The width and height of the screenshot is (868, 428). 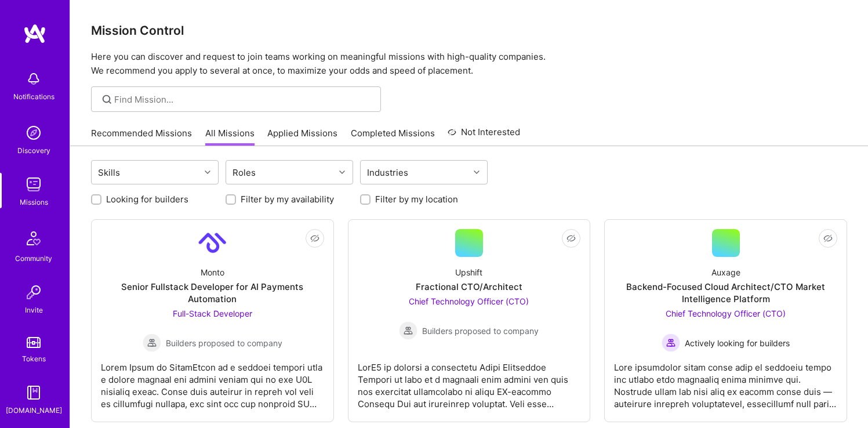 I want to click on a: UpshiftFractional CTO/ArchitectChief Technology Officer (CTO) Builders proposed to companyBuilder..., so click(x=469, y=321).